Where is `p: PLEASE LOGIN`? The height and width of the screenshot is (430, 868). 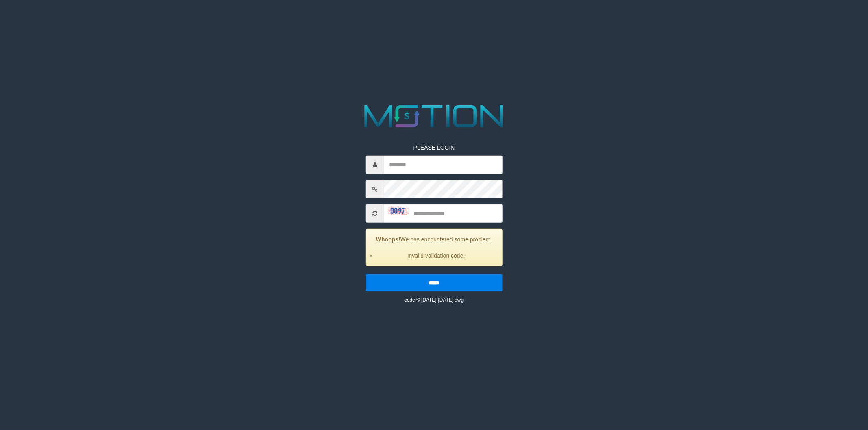
p: PLEASE LOGIN is located at coordinates (434, 147).